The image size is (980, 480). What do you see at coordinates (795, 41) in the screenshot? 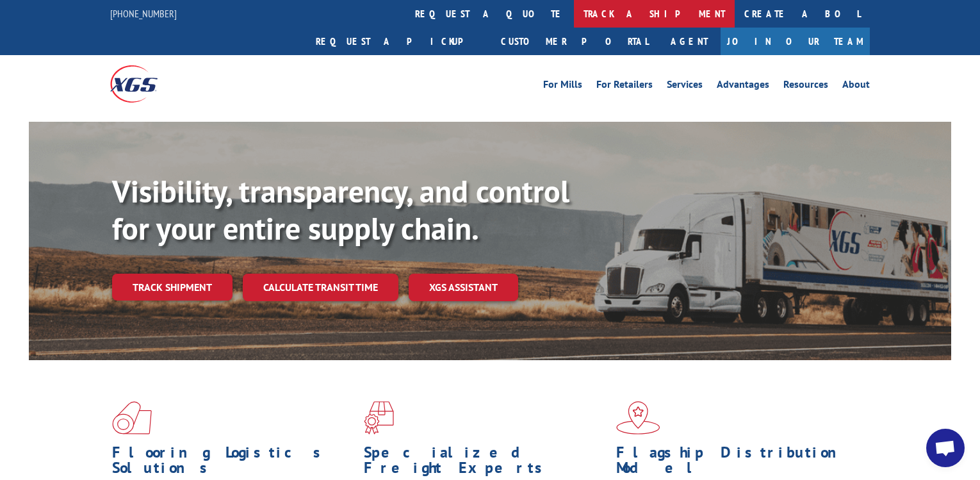
I see `a: Join Our Team` at bounding box center [795, 41].